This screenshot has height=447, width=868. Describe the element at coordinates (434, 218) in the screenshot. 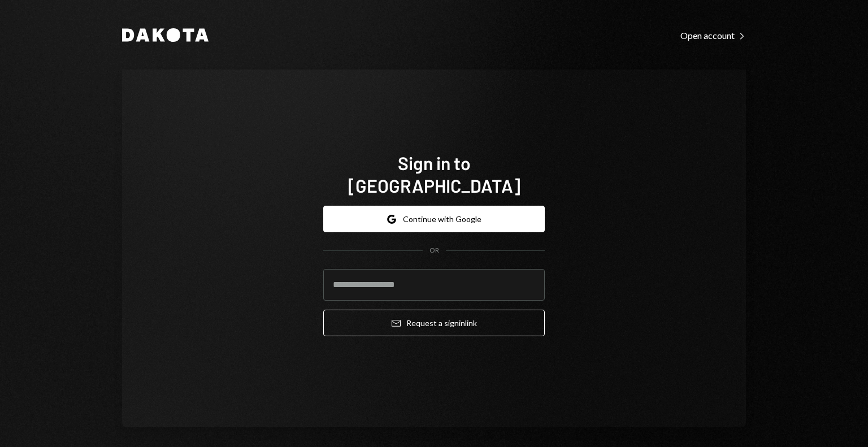

I see `button: Continue with Google` at that location.